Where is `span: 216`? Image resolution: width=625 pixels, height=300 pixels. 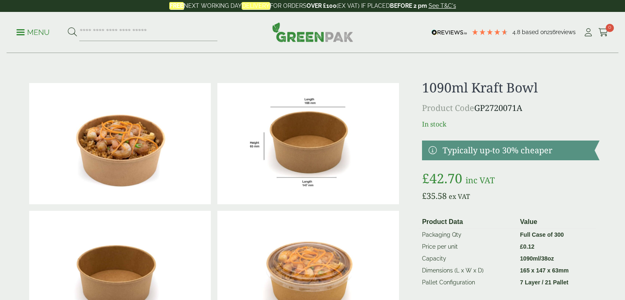
span: 216 is located at coordinates (551, 32).